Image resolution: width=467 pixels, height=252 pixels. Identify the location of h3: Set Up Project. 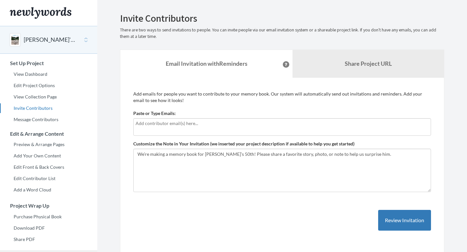
(49, 63).